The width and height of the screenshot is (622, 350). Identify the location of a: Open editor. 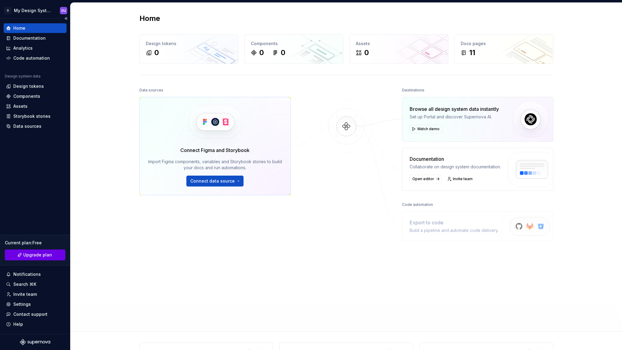
(426, 179).